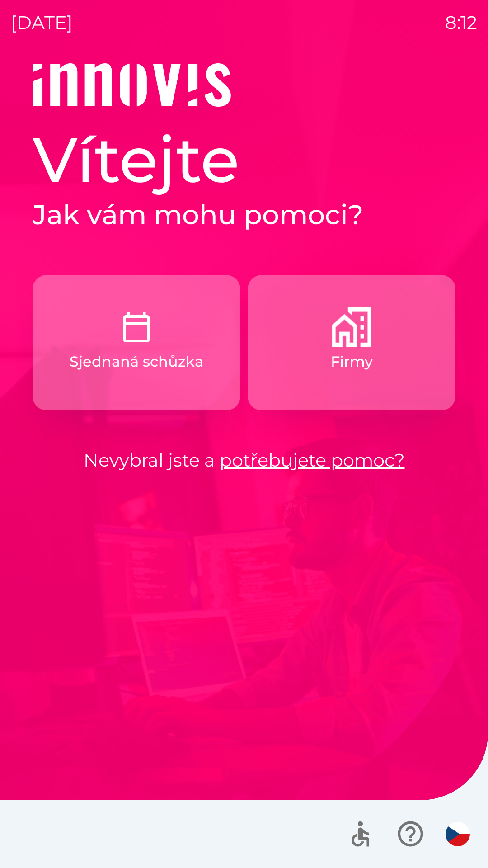 Image resolution: width=488 pixels, height=868 pixels. What do you see at coordinates (136, 327) in the screenshot?
I see `img: c9327dbc-1a48-4f3f-9883-117394bbe9e6.png` at bounding box center [136, 327].